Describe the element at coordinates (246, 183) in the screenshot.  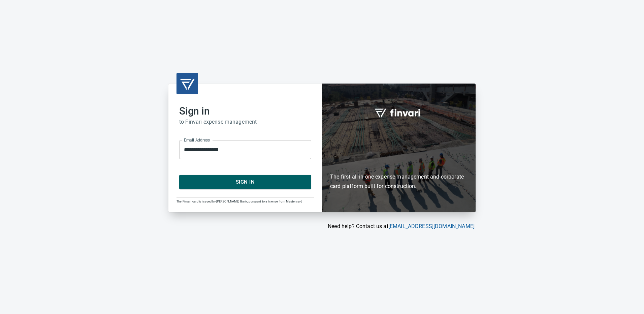
I see `span: Sign In` at that location.